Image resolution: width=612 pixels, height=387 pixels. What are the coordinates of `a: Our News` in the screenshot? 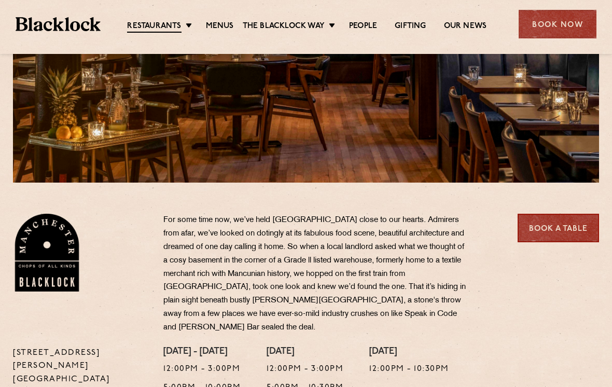 It's located at (465, 26).